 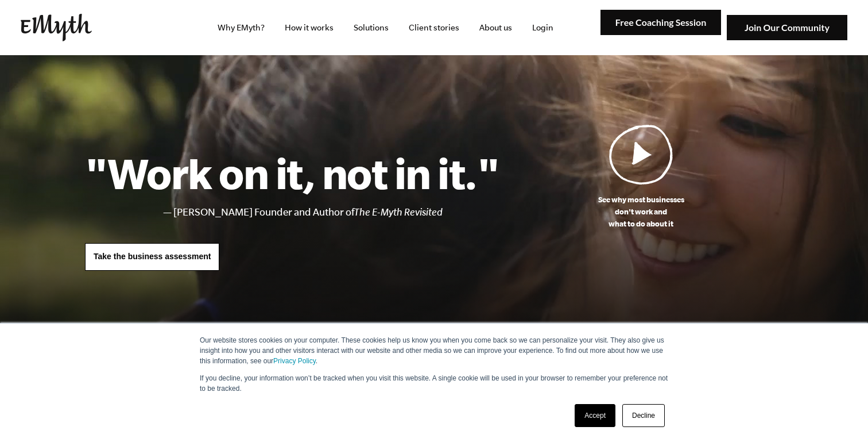 I want to click on img: EMyth, so click(x=56, y=28).